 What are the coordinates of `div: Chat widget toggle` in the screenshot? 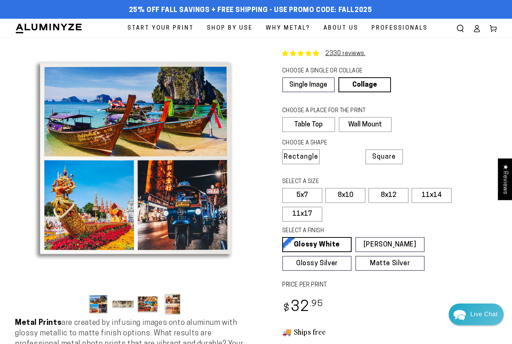 It's located at (476, 314).